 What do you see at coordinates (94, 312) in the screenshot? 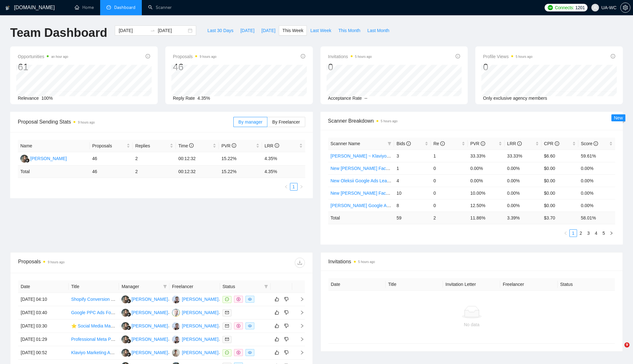
I see `td: Google PPC Ads For Water Damage Restoration Industry` at bounding box center [94, 312].